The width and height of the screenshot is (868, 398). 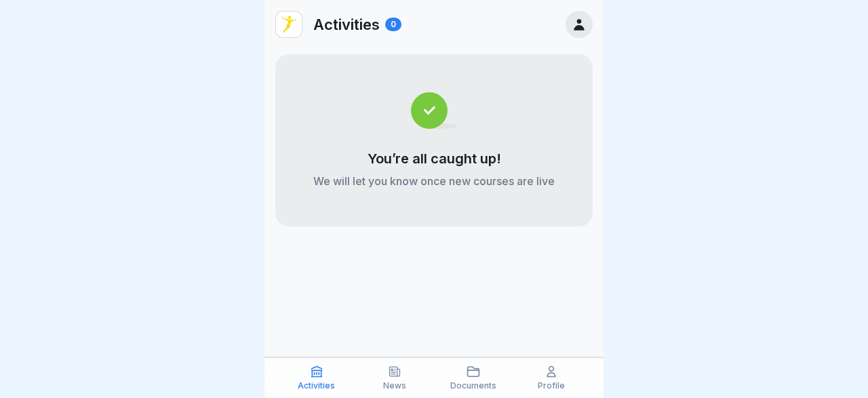 What do you see at coordinates (434, 159) in the screenshot?
I see `p: You’re all caught up!` at bounding box center [434, 159].